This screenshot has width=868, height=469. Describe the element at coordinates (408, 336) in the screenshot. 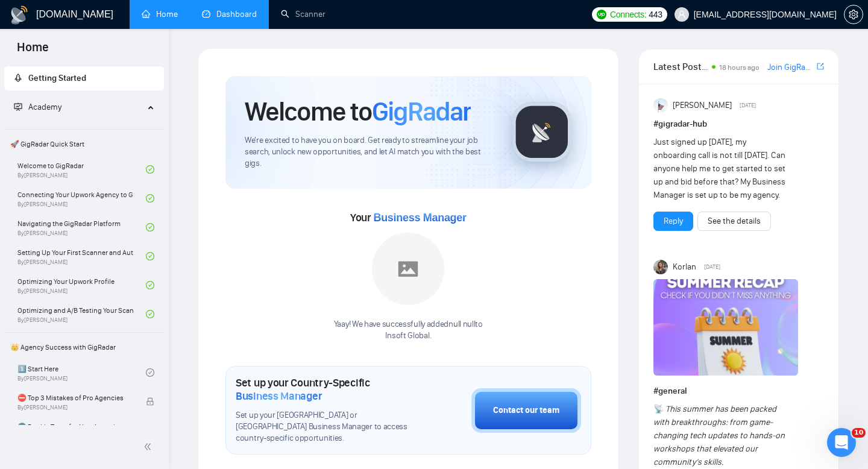

I see `p: Insoft Global .` at that location.